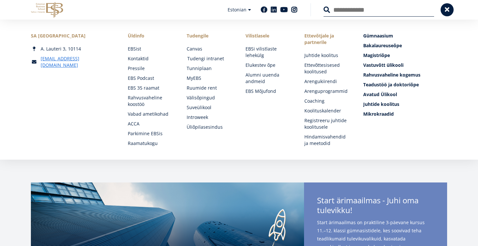 The width and height of the screenshot is (478, 246). What do you see at coordinates (381, 104) in the screenshot?
I see `span: Juhtide koolitus` at bounding box center [381, 104].